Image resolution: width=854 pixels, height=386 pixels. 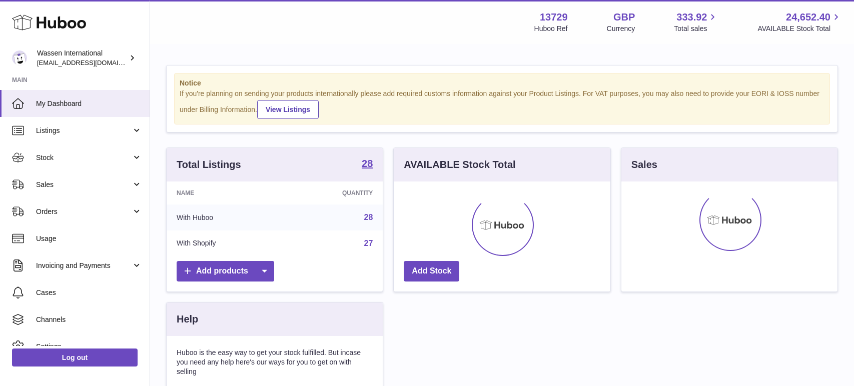 I want to click on a: View Listings, so click(x=288, y=110).